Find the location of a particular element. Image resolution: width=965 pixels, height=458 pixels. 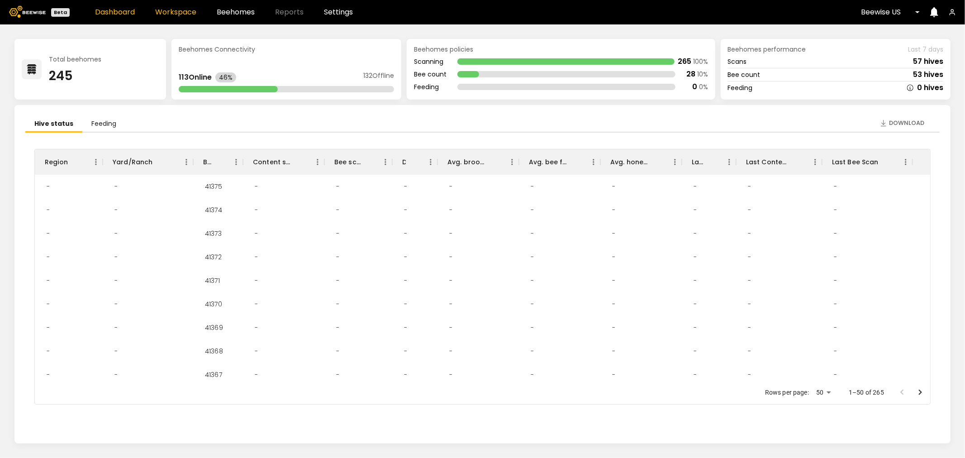

div: 53 hives is located at coordinates (928, 75).